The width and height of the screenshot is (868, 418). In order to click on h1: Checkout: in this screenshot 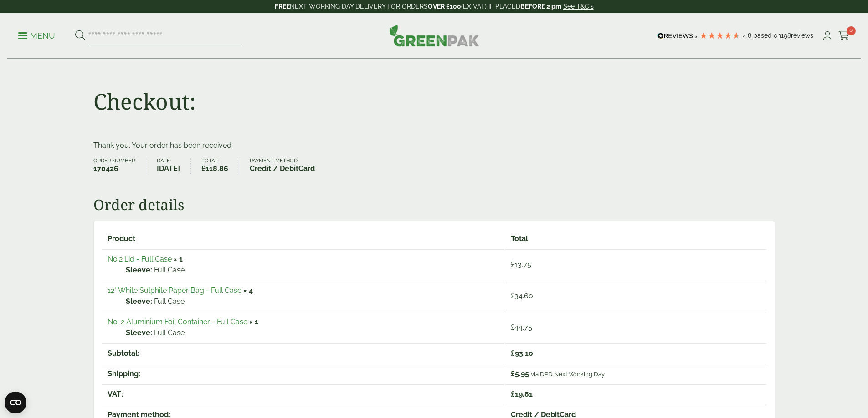, I will do `click(144, 101)`.